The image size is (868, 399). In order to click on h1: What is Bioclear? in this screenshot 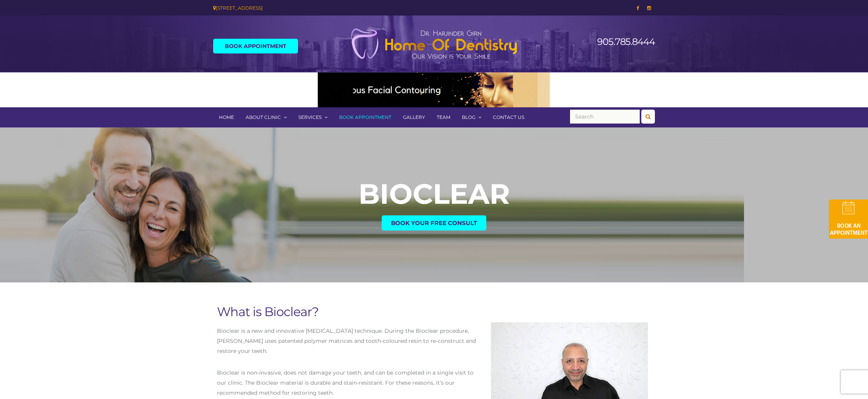, I will do `click(350, 312)`.